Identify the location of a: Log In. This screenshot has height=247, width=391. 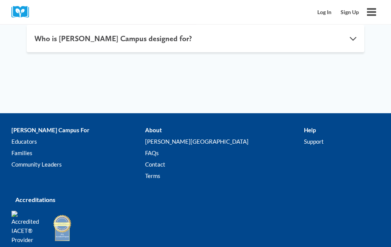
(324, 12).